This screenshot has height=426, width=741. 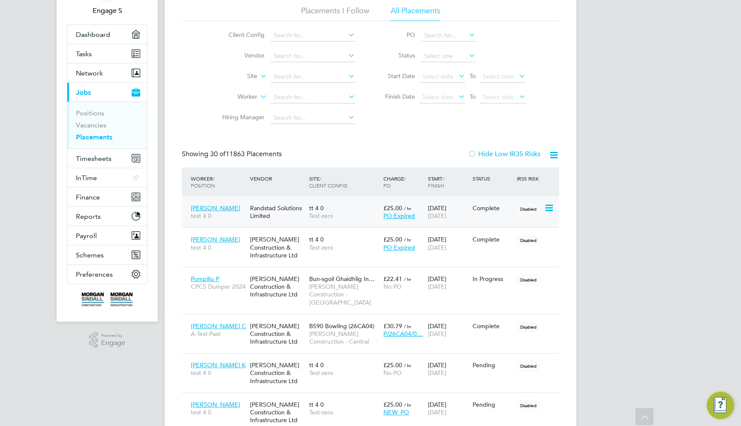 I want to click on div: Showing, so click(x=232, y=154).